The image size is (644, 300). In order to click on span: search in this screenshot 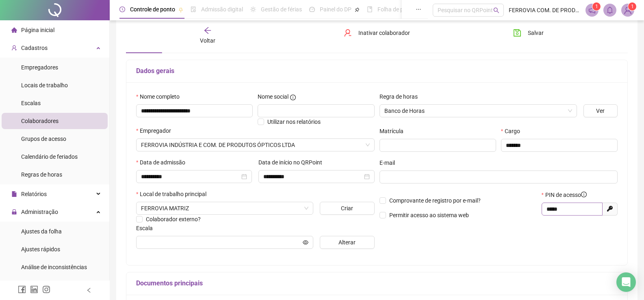, I will do `click(496, 10)`.